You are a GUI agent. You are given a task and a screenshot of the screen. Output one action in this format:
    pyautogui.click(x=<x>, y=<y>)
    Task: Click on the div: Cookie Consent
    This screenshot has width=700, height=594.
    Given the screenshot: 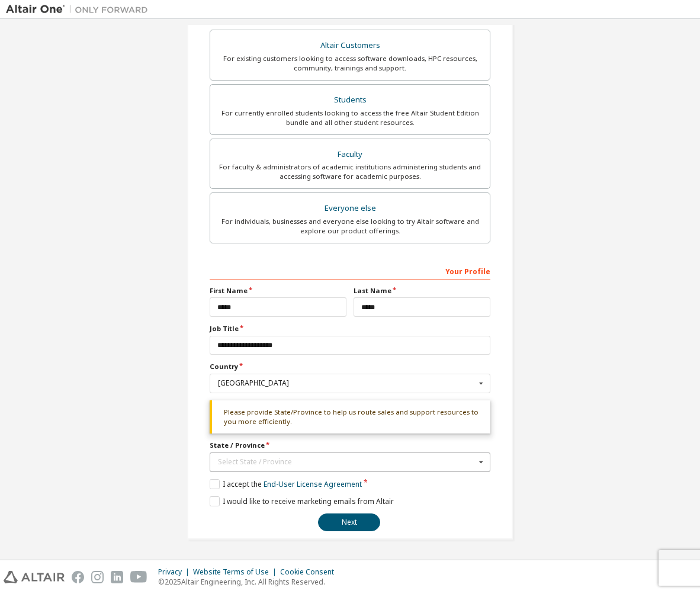 What is the action you would take?
    pyautogui.click(x=310, y=572)
    